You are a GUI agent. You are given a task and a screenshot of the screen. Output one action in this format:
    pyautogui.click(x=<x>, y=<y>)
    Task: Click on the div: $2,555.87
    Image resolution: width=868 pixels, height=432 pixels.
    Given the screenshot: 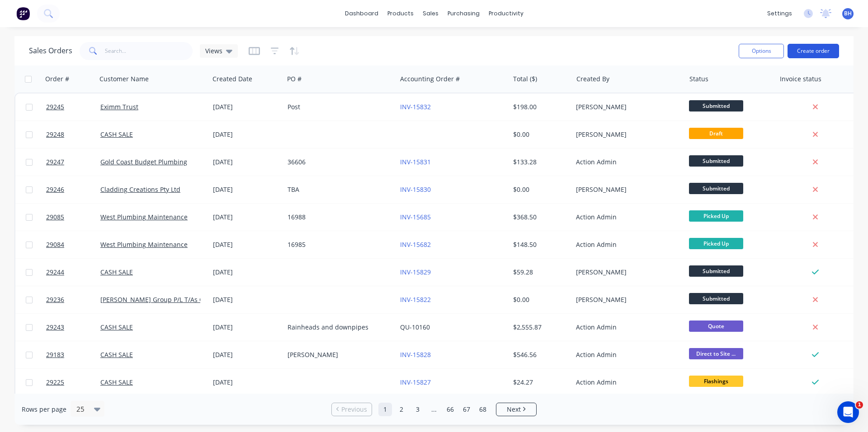 What is the action you would take?
    pyautogui.click(x=539, y=327)
    